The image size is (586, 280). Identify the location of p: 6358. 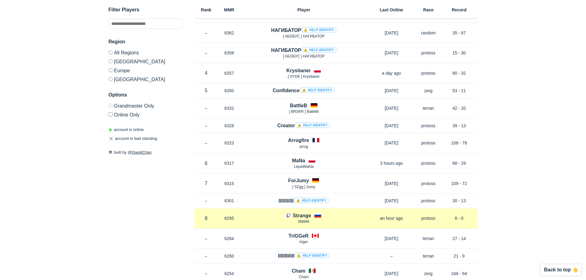
(229, 53).